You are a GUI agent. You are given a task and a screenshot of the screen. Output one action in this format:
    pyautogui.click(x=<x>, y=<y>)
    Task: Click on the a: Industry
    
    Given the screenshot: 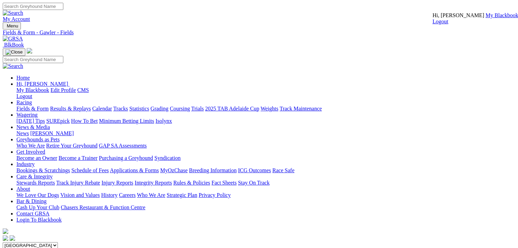 What is the action you would take?
    pyautogui.click(x=25, y=164)
    